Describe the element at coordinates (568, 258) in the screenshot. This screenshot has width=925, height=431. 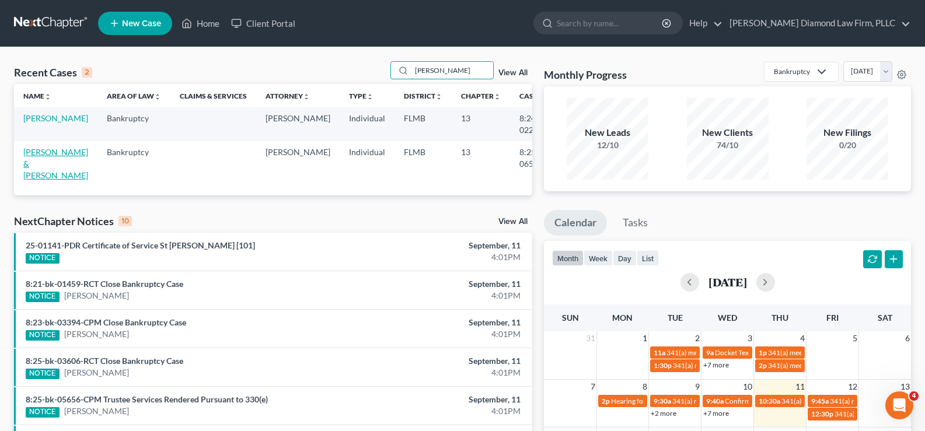
I see `button: month` at that location.